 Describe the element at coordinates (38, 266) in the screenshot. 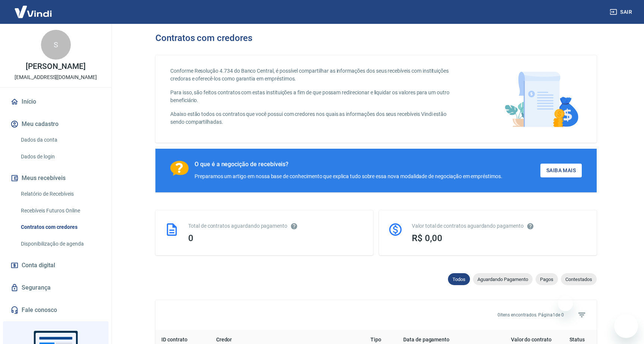

I see `span: Conta digital` at that location.